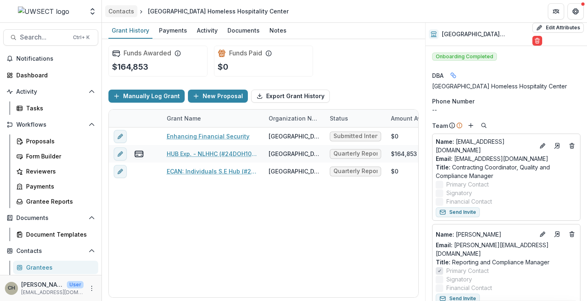 This screenshot has height=301, width=587. Describe the element at coordinates (459, 279) in the screenshot. I see `span: Signatory` at that location.